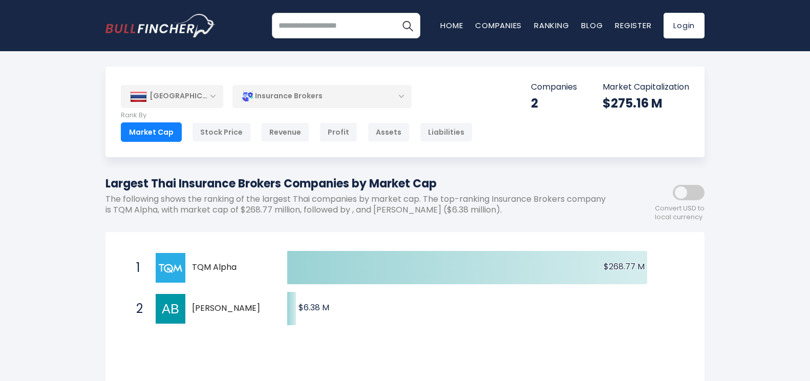 The width and height of the screenshot is (810, 381). Describe the element at coordinates (170, 309) in the screenshot. I see `img: ASN Broker` at that location.